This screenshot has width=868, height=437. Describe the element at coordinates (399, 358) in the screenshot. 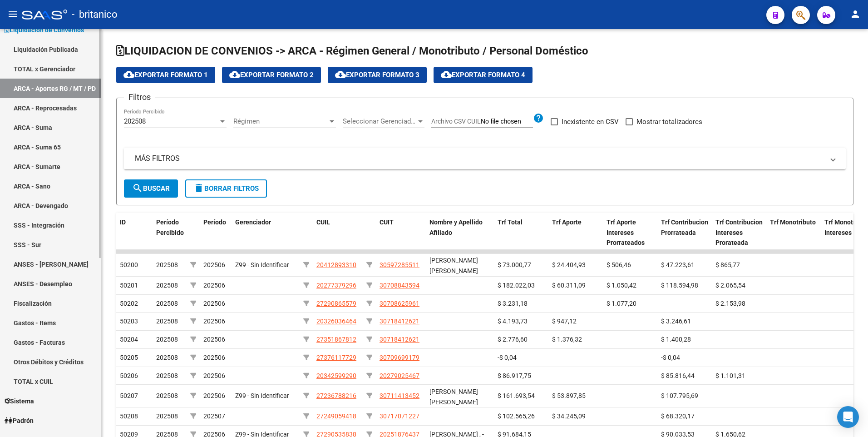

I see `span: 30709699179` at that location.